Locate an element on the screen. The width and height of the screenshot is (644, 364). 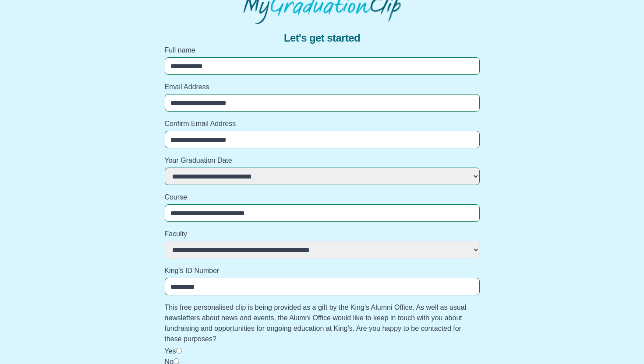
label: Email Address is located at coordinates (322, 87).